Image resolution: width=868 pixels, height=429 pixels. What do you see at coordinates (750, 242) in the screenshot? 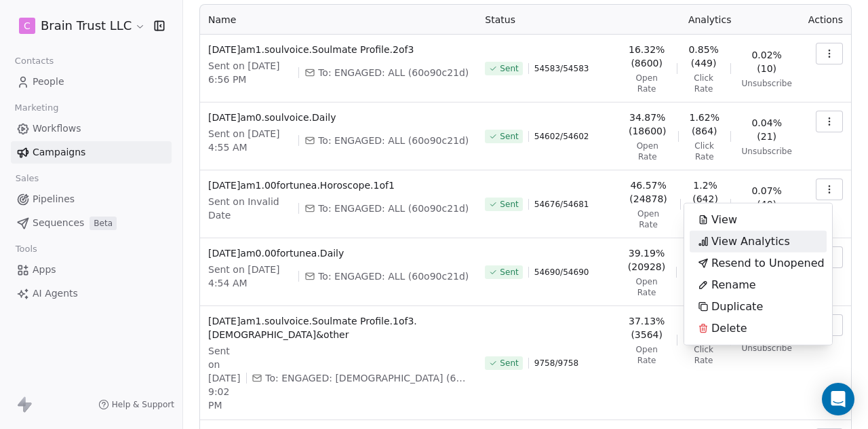
I see `span: View Analytics` at bounding box center [750, 242].